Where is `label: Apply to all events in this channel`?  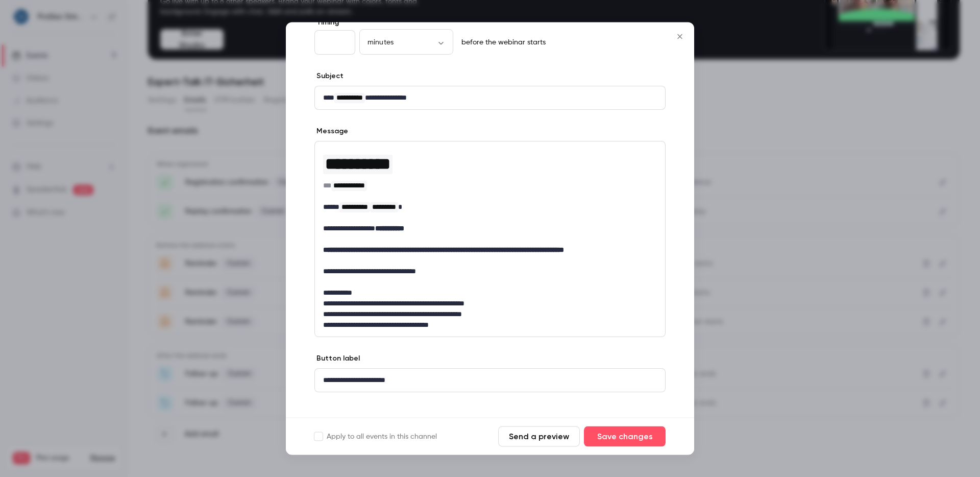 label: Apply to all events in this channel is located at coordinates (375, 436).